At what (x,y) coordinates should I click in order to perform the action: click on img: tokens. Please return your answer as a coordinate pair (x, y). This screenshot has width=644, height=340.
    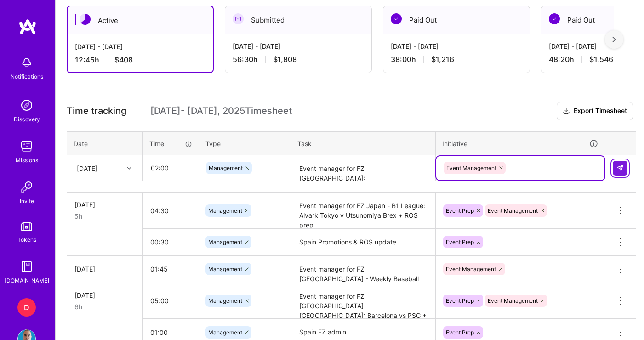
    Looking at the image, I should click on (27, 227).